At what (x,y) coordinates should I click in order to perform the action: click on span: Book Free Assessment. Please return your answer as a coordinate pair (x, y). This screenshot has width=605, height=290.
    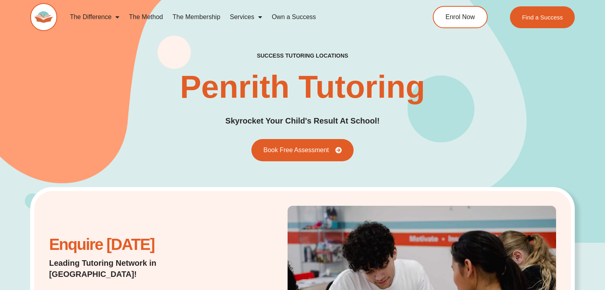
    Looking at the image, I should click on (296, 150).